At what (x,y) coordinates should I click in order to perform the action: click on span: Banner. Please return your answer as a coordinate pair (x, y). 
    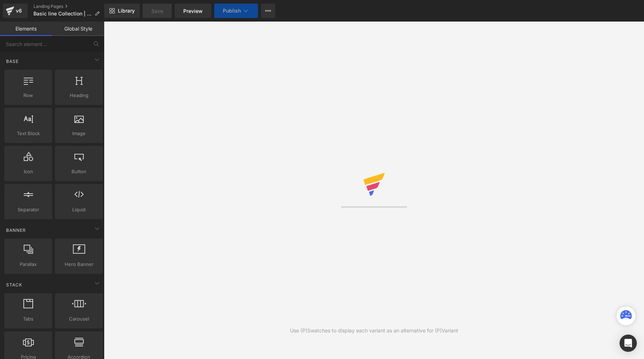
    Looking at the image, I should click on (16, 230).